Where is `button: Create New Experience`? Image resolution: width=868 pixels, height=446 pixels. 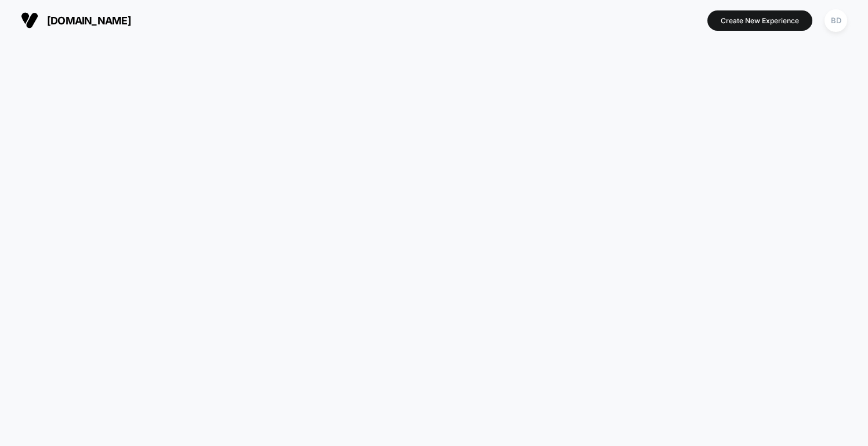 button: Create New Experience is located at coordinates (759, 20).